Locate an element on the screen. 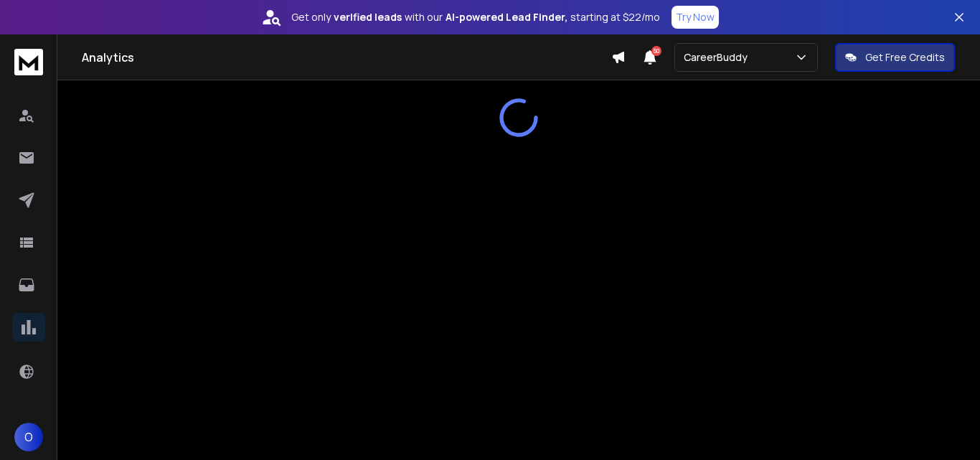 Image resolution: width=980 pixels, height=460 pixels. img: logo is located at coordinates (29, 62).